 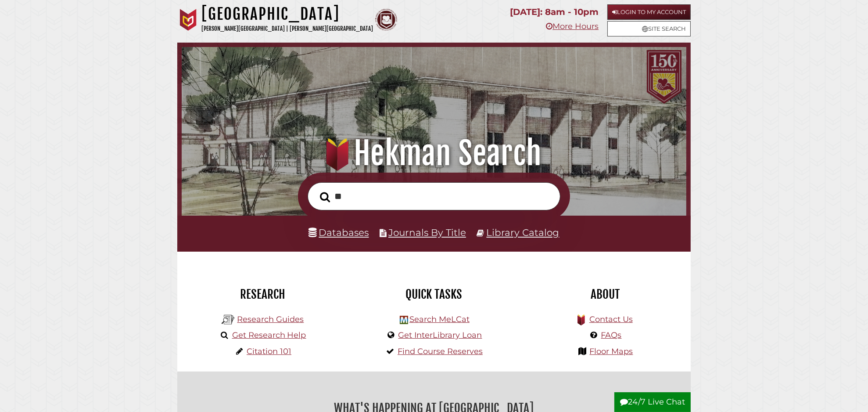 What do you see at coordinates (386, 19) in the screenshot?
I see `img: Calvin Theological Seminary` at bounding box center [386, 19].